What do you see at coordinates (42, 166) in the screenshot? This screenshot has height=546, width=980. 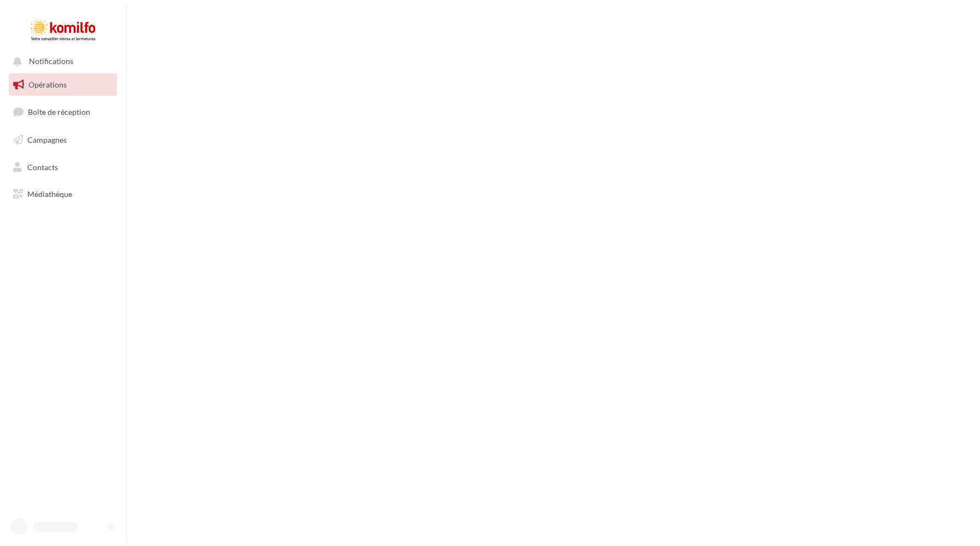 I see `span: Contacts` at bounding box center [42, 166].